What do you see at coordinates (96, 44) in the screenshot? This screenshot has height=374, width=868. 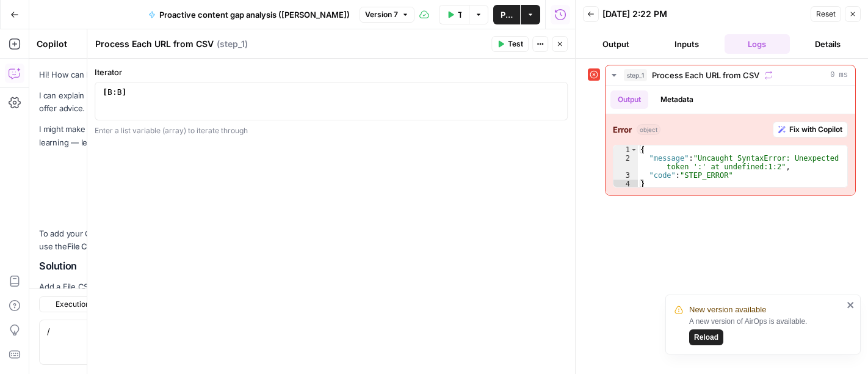 I see `div: Copilot` at bounding box center [96, 44].